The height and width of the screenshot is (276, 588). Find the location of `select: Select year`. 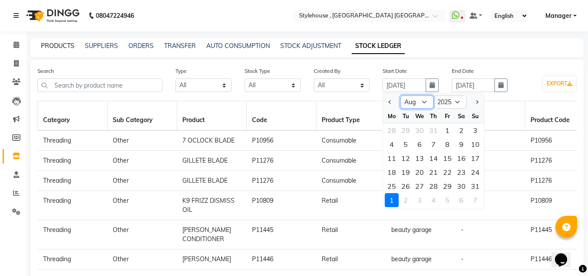

select: Select year is located at coordinates (450, 102).